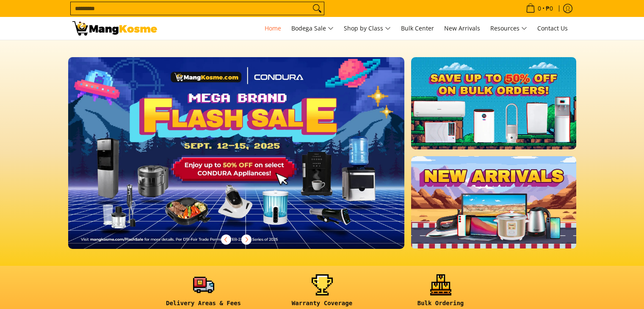 Image resolution: width=644 pixels, height=309 pixels. I want to click on a: Shop by Class, so click(367, 29).